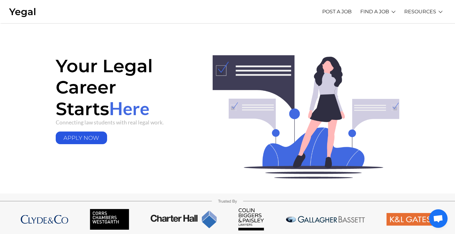 The image size is (455, 234). Describe the element at coordinates (81, 138) in the screenshot. I see `a: APPLY NOW` at that location.